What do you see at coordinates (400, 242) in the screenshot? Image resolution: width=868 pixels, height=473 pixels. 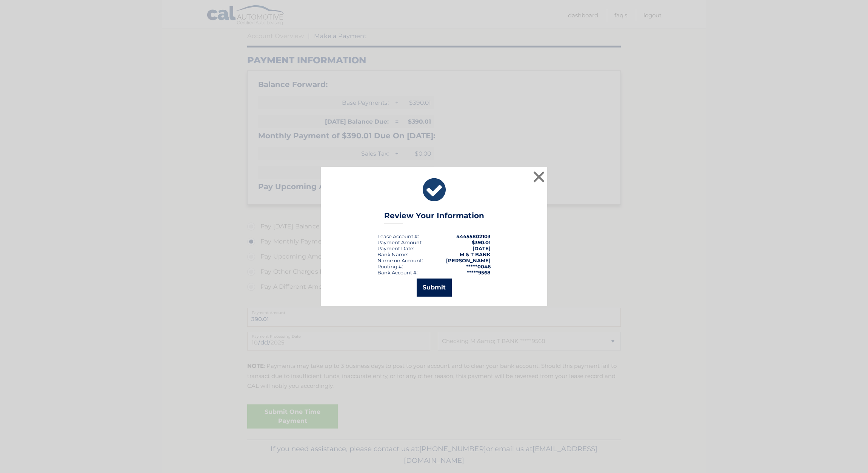 I see `div: Payment Amount:` at bounding box center [400, 242].